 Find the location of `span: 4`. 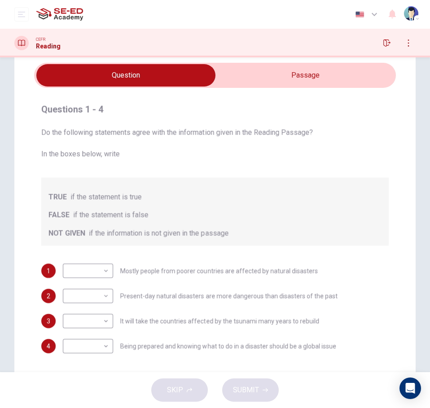

span: 4 is located at coordinates (48, 346).